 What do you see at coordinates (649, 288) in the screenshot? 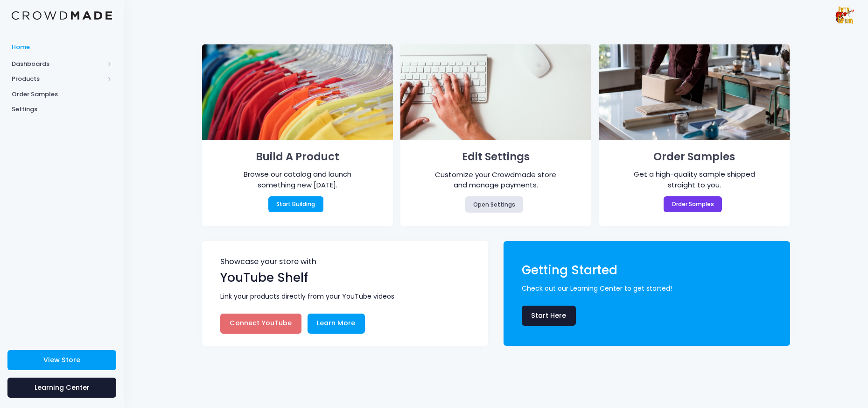
I see `span: Check out our Learning Center to get started!` at bounding box center [649, 288].